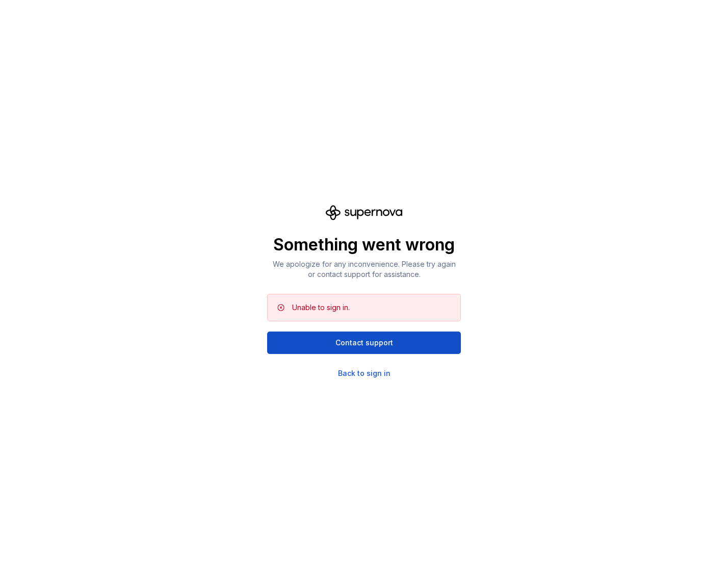 The image size is (728, 583). Describe the element at coordinates (364, 373) in the screenshot. I see `a: Back to sign in` at that location.